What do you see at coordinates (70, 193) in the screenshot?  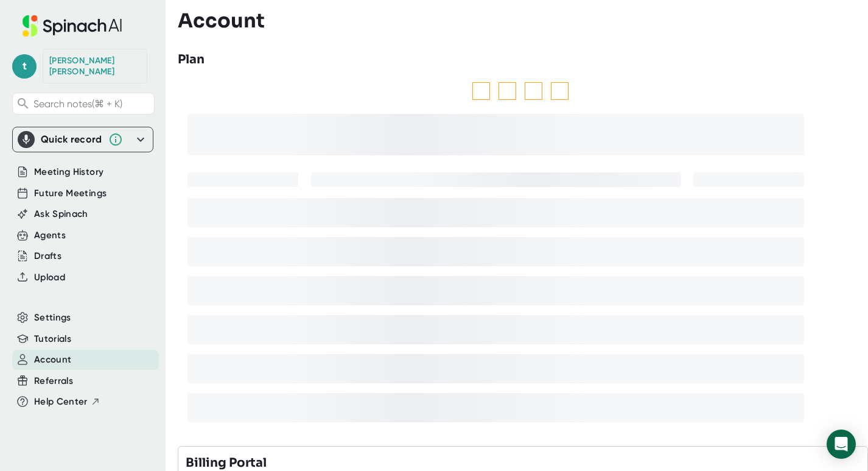 I see `span: Future Meetings` at bounding box center [70, 193].